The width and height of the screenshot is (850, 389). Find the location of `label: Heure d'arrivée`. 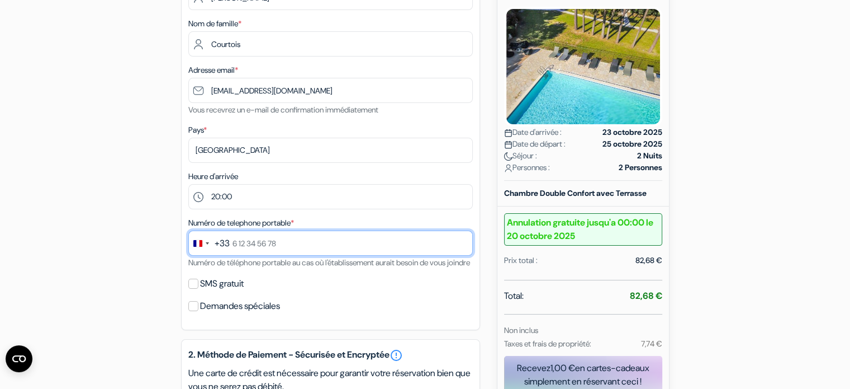

label: Heure d'arrivée is located at coordinates (213, 176).